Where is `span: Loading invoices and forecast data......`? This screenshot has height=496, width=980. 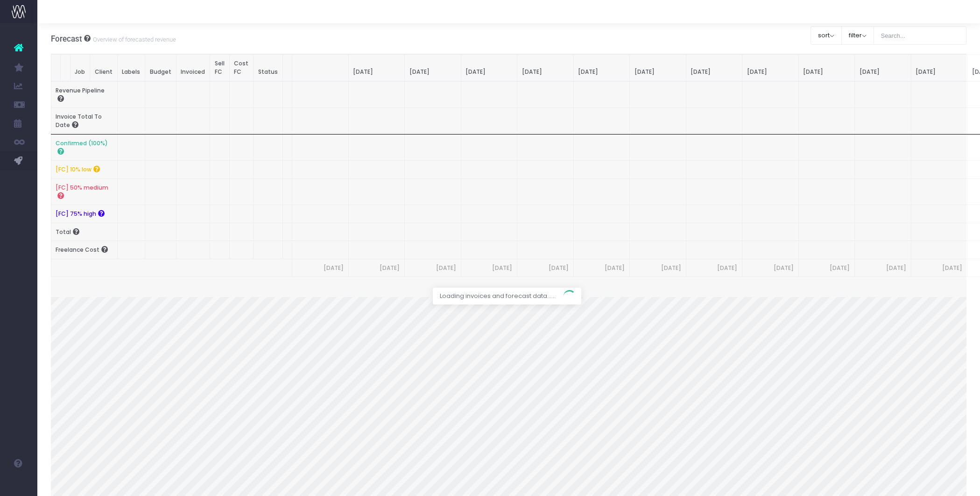
span: Loading invoices and forecast data...... is located at coordinates (497, 296).